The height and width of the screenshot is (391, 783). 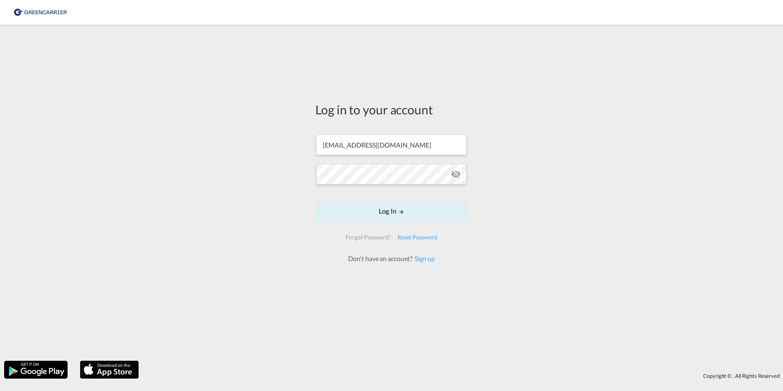 I want to click on a: Sign up, so click(x=424, y=258).